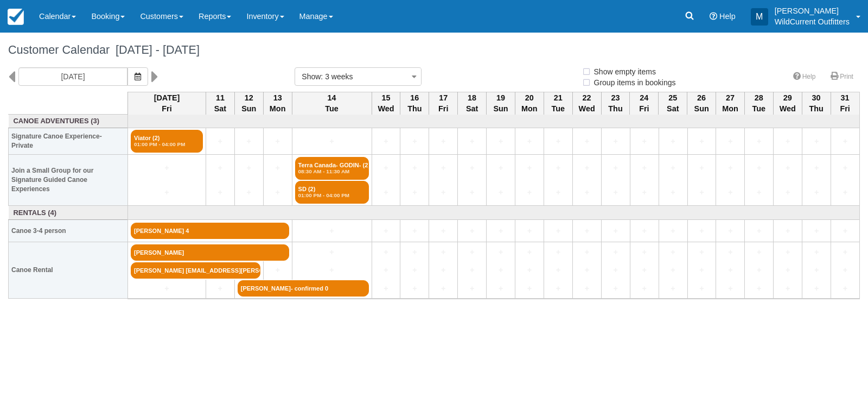 This screenshot has width=868, height=397. I want to click on label: Group items in bookings, so click(633, 83).